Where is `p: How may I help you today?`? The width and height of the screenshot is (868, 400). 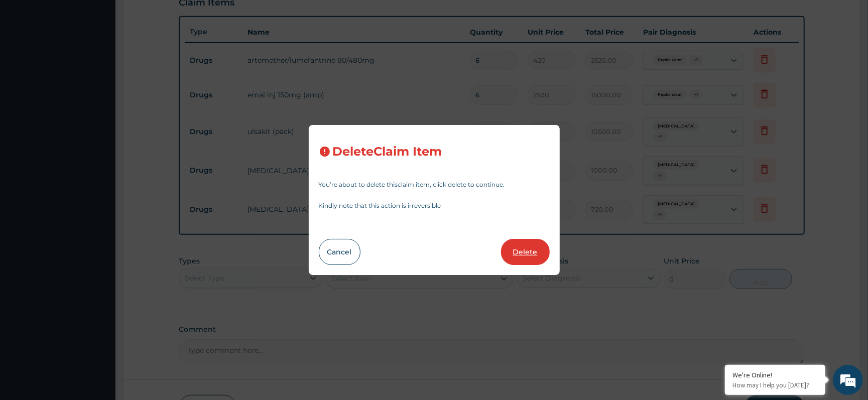
p: How may I help you today? is located at coordinates (775, 385).